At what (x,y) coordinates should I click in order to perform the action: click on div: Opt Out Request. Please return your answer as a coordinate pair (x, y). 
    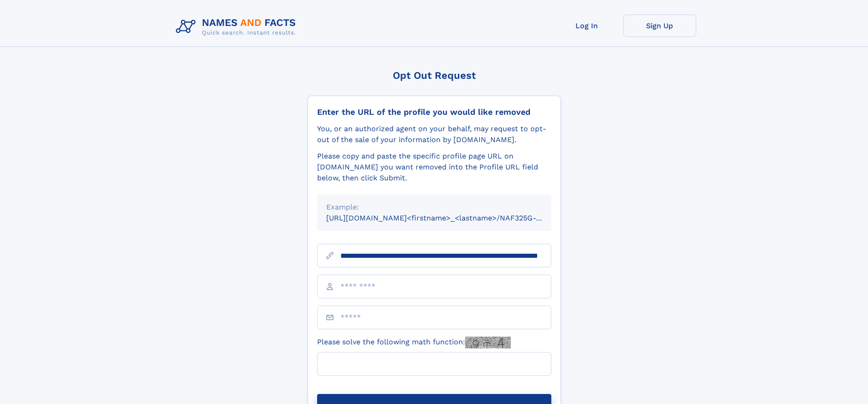
    Looking at the image, I should click on (434, 75).